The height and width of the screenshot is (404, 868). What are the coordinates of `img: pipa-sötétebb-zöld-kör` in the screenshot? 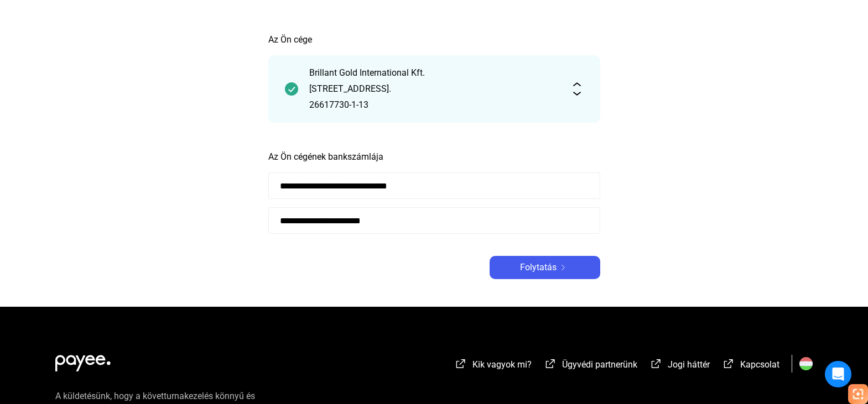 It's located at (292, 89).